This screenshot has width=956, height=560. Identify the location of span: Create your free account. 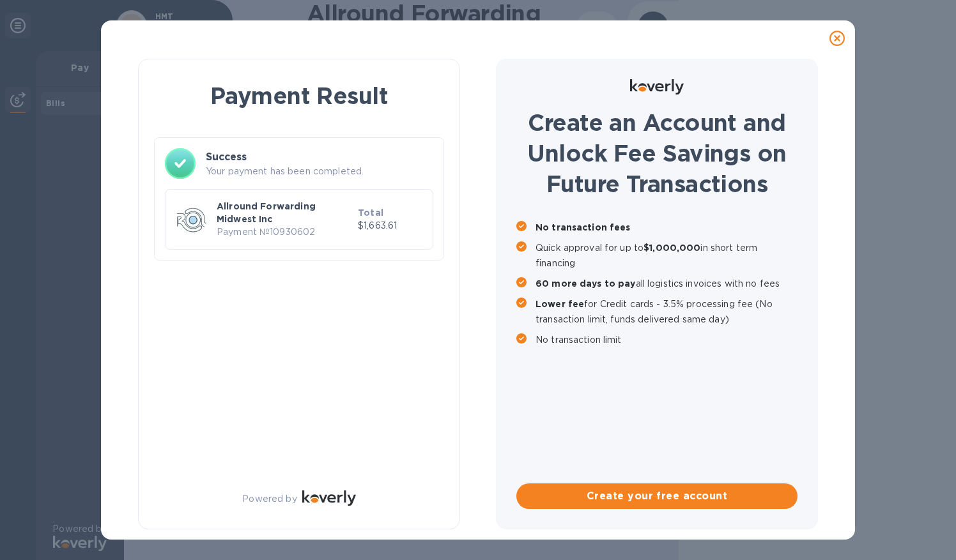
(657, 497).